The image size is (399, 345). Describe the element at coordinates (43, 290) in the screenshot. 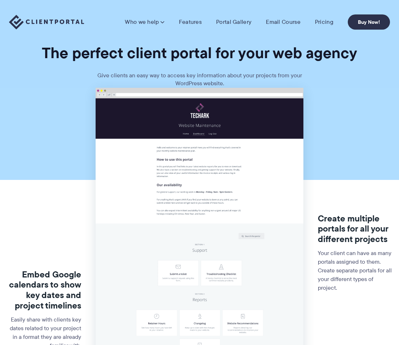

I see `h3: Embed Google calendars to show key dates and project timelines` at that location.